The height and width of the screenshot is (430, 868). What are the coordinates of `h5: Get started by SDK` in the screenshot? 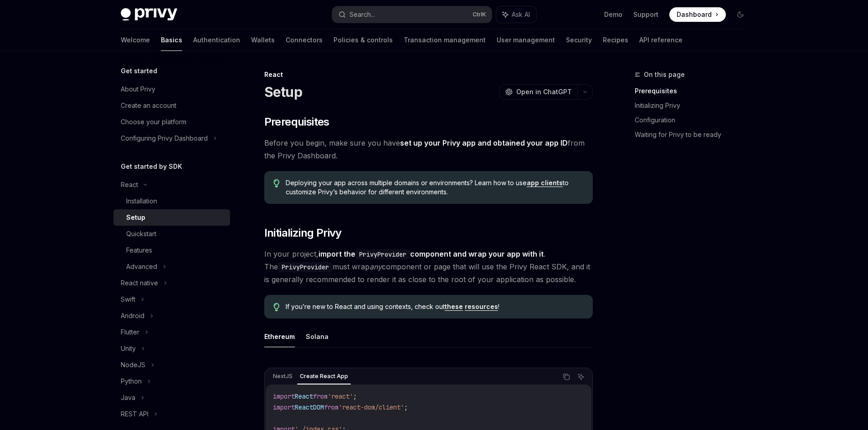 It's located at (151, 167).